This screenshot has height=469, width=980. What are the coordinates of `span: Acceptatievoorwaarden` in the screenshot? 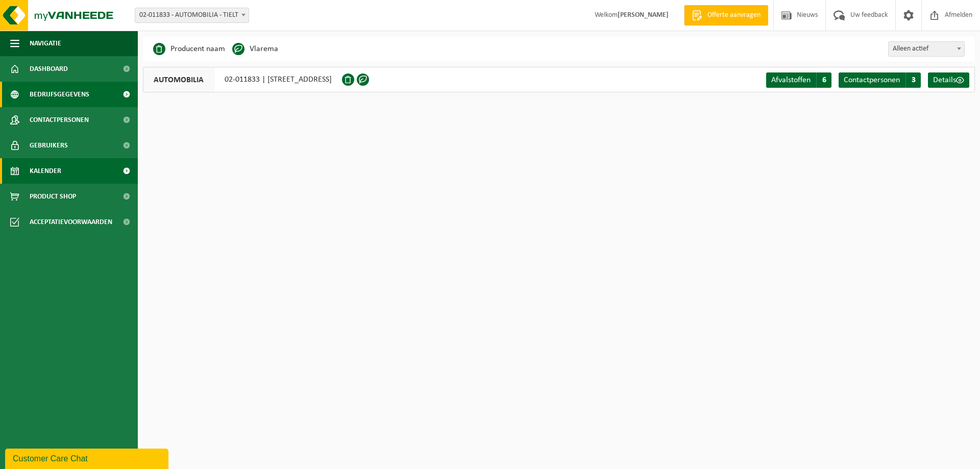 It's located at (71, 222).